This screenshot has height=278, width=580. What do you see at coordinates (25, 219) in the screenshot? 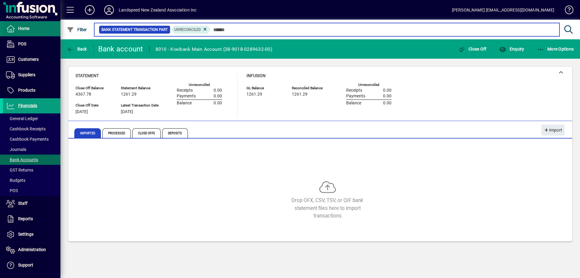
I see `span: Reports` at bounding box center [25, 219].